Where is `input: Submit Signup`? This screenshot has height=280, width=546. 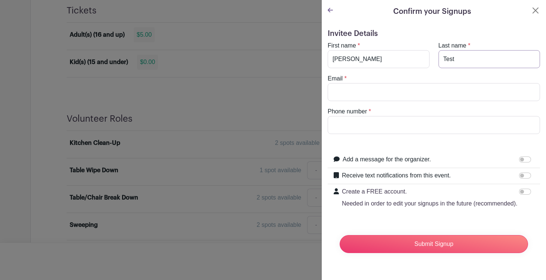 input: Submit Signup is located at coordinates (434, 244).